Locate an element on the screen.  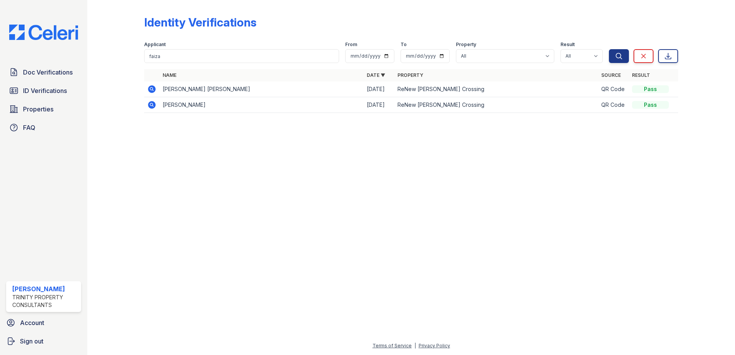
label: Property is located at coordinates (466, 45).